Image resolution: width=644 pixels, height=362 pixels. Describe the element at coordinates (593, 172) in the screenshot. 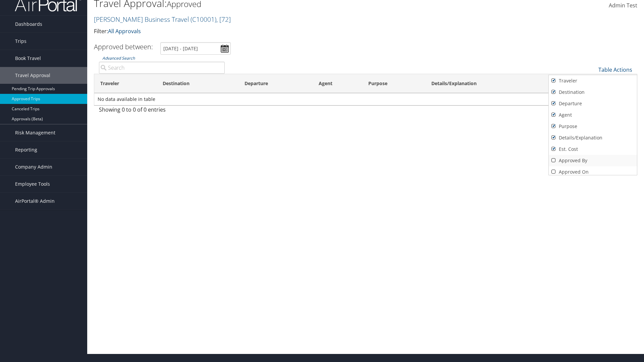

I see `a: Approved On` at that location.